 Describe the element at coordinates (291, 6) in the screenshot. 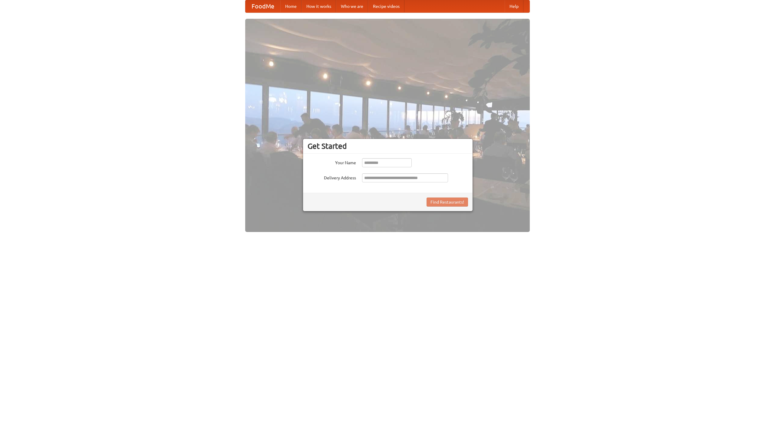

I see `a: Home` at that location.